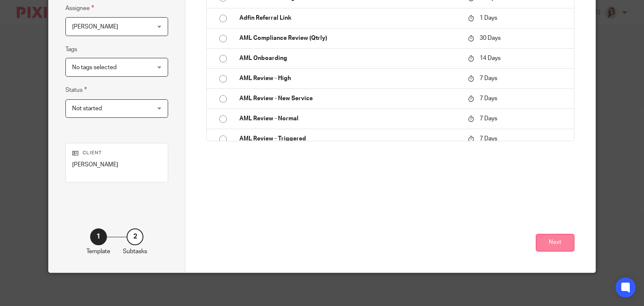  I want to click on p: AML Compliance Review (Qtrly), so click(349, 38).